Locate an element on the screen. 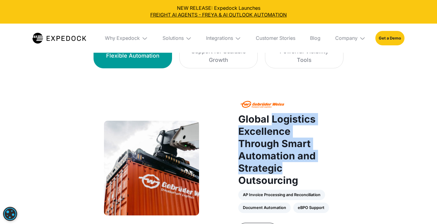 This screenshot has width=437, height=224. div: Powerful Visibility Tools is located at coordinates (304, 56).